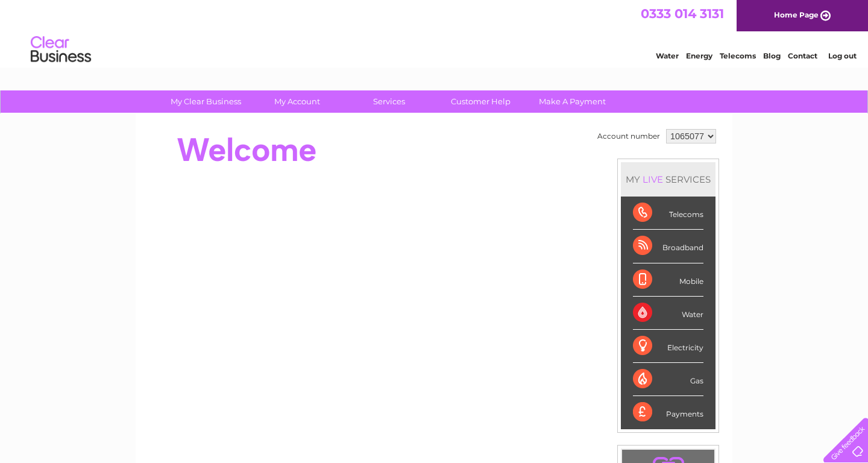 The image size is (868, 463). Describe the element at coordinates (668, 179) in the screenshot. I see `div: MY SERVICES` at that location.